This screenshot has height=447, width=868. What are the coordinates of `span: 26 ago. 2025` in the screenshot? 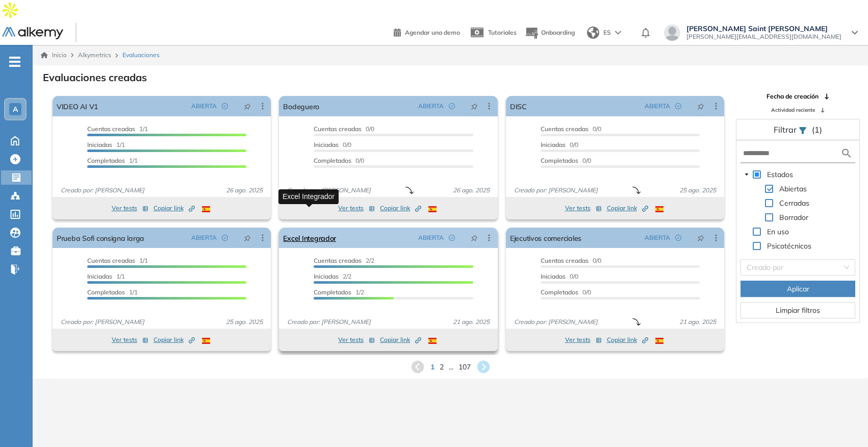 It's located at (245, 190).